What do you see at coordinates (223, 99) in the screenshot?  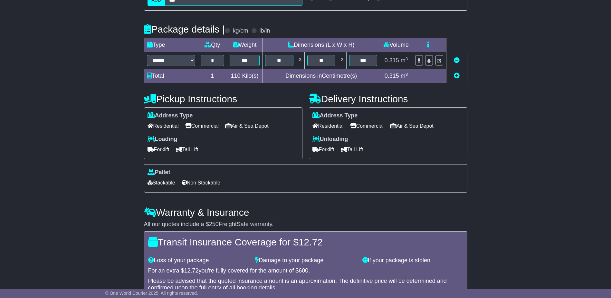 I see `h4: Pickup Instructions` at bounding box center [223, 99].